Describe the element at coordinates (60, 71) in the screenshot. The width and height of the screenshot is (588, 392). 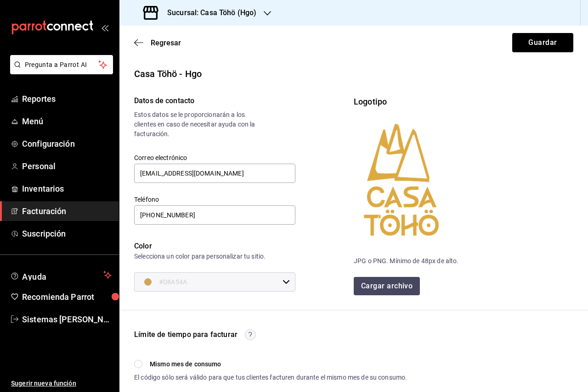
I see `a: Pregunta a Parrot AI` at that location.